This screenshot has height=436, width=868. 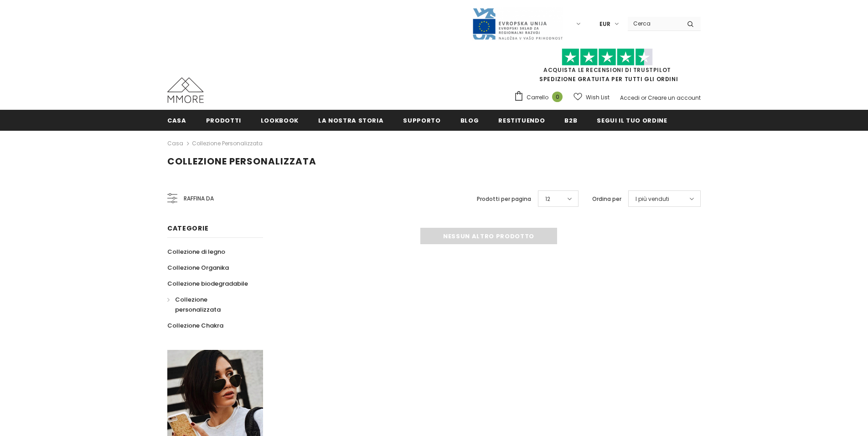 What do you see at coordinates (518, 24) in the screenshot?
I see `img: Javni Razpis` at bounding box center [518, 24].